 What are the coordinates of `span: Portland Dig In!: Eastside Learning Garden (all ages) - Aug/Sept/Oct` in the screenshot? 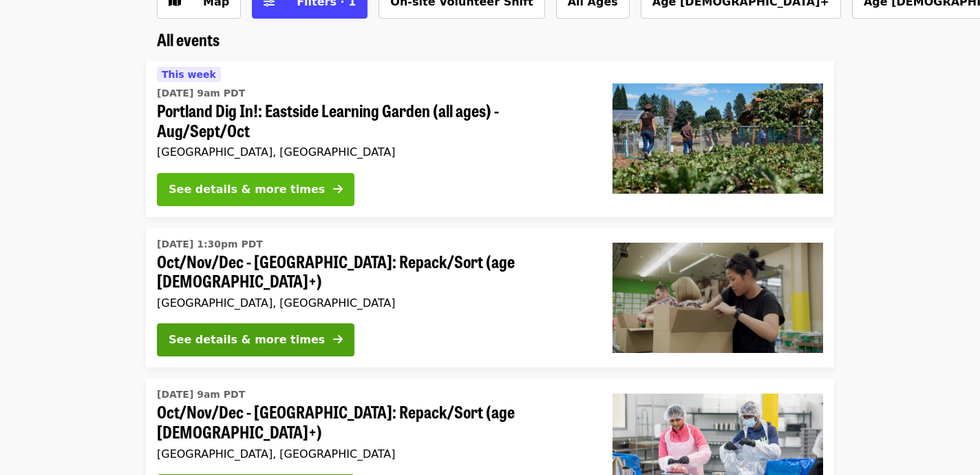 It's located at (374, 120).